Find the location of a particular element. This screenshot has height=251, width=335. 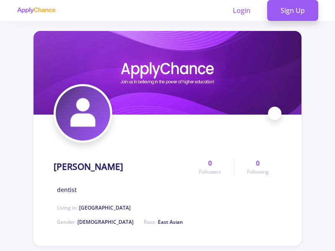

a: 0Following is located at coordinates (257, 167).